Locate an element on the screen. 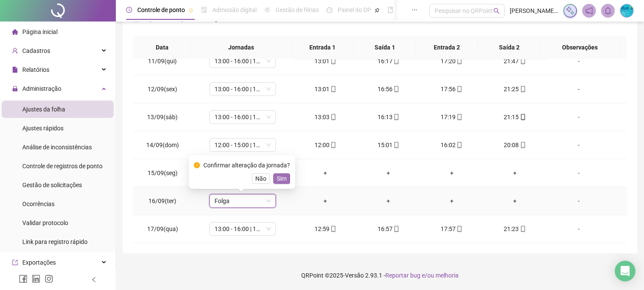  span: bell is located at coordinates (608, 11).